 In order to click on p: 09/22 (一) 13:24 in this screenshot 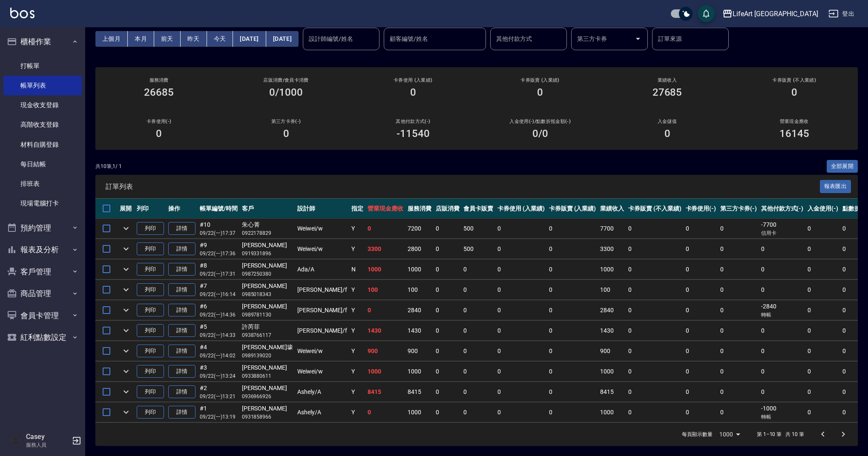, I will do `click(219, 377)`.